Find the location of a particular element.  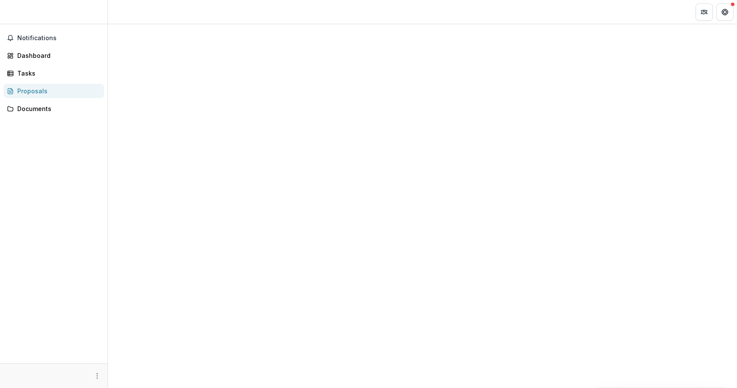

a: Tasks is located at coordinates (54, 73).